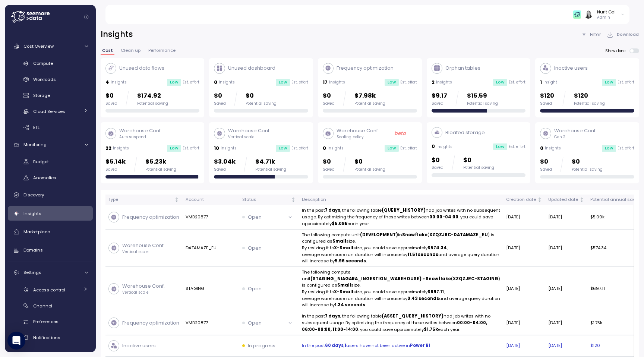  What do you see at coordinates (50, 232) in the screenshot?
I see `a: Marketplace` at bounding box center [50, 232].